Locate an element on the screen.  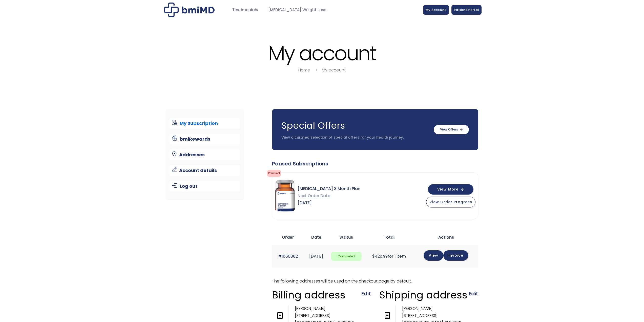
span: Paused is located at coordinates (274, 173).